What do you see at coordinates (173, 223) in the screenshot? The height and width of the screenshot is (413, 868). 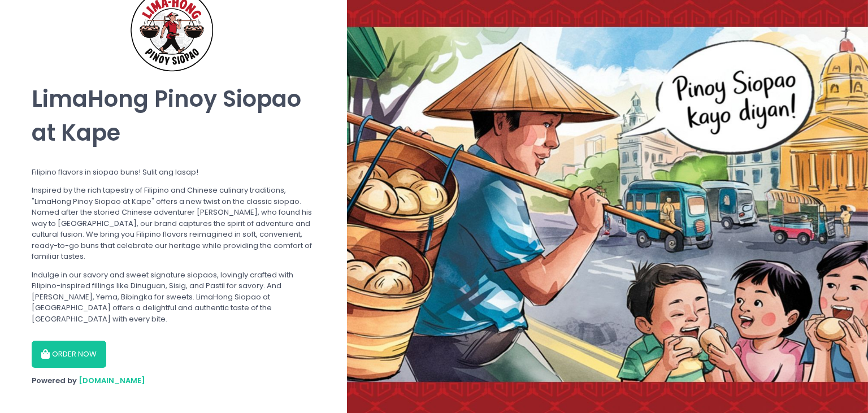 I see `div: Inspired by the rich tapestry of Filipino and Chinese culinary traditions, "LimaHong Pinoy Siopao...` at bounding box center [173, 223].